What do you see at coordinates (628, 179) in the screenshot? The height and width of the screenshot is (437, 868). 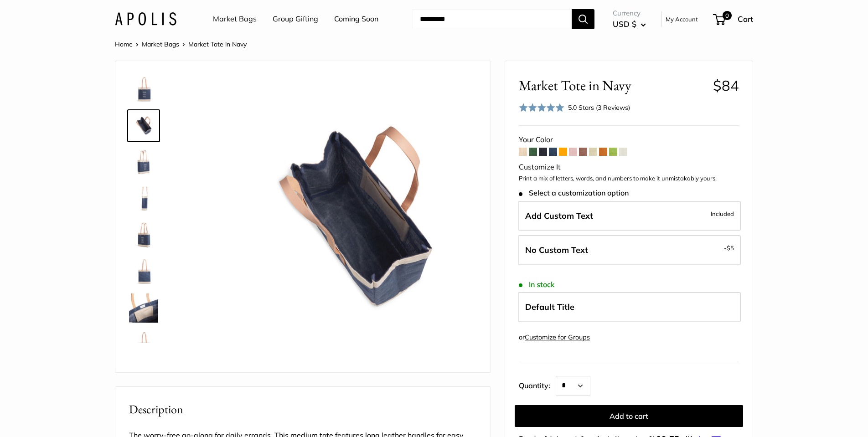 I see `p: Print a mix of letters, words, and numbers to make it unmistakably yours.` at bounding box center [628, 179].